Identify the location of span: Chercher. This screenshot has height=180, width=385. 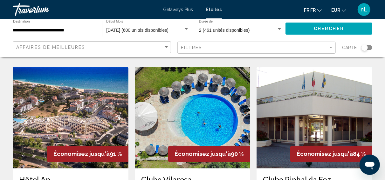
(329, 29).